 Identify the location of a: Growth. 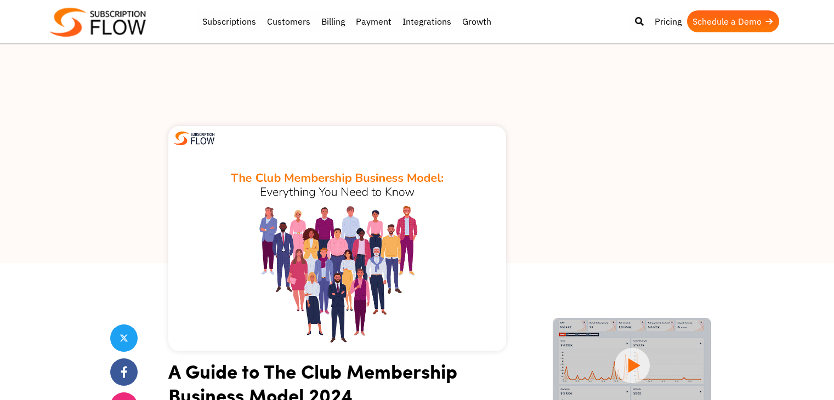
(476, 21).